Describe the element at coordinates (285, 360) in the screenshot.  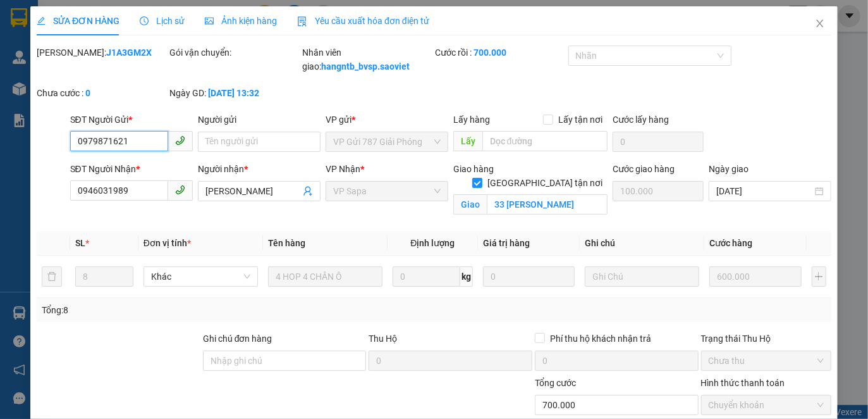
I see `input: Ghi chú đơn hàng` at that location.